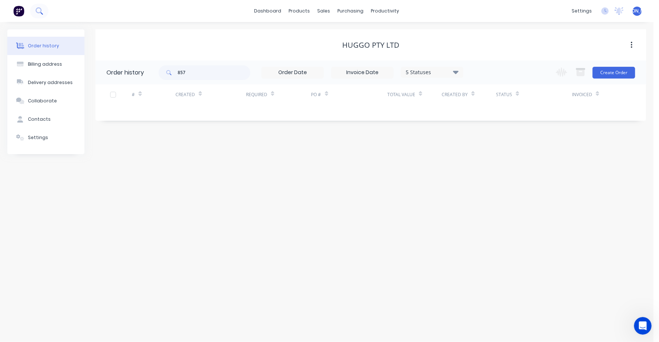 Image resolution: width=659 pixels, height=342 pixels. I want to click on button: Create Order, so click(613, 73).